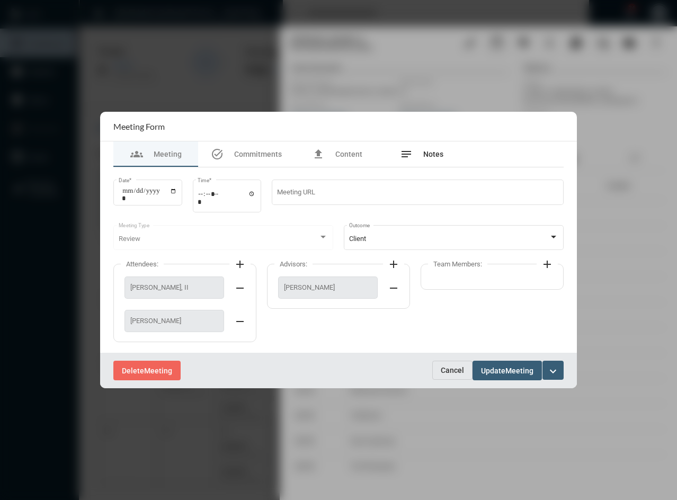 Image resolution: width=677 pixels, height=500 pixels. Describe the element at coordinates (142, 264) in the screenshot. I see `label: Attendees:` at that location.